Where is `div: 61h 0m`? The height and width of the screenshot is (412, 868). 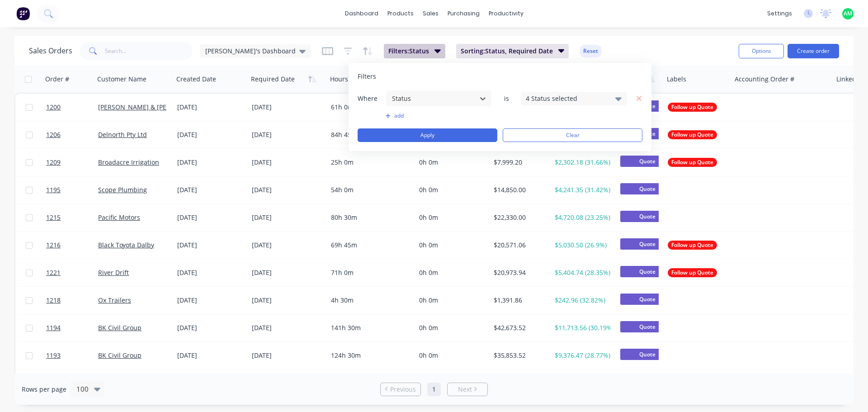 div: 61h 0m is located at coordinates (369, 107).